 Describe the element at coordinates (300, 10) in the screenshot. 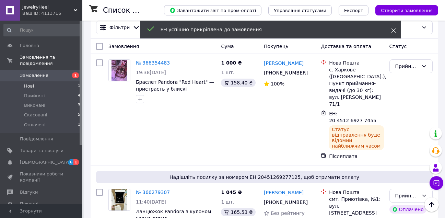

I see `span: Управління статусами` at that location.